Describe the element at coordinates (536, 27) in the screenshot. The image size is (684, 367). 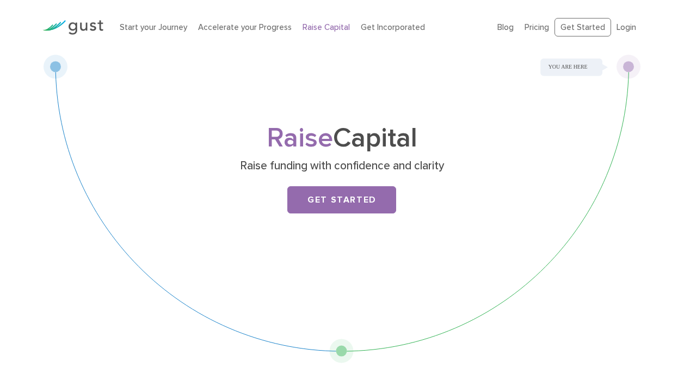
I see `a: Pricing` at that location.